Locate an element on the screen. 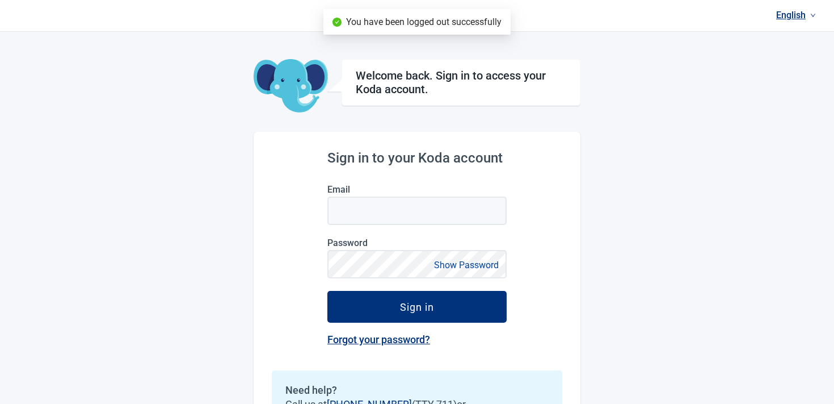 The width and height of the screenshot is (834, 404). div: Sign in is located at coordinates (417, 307).